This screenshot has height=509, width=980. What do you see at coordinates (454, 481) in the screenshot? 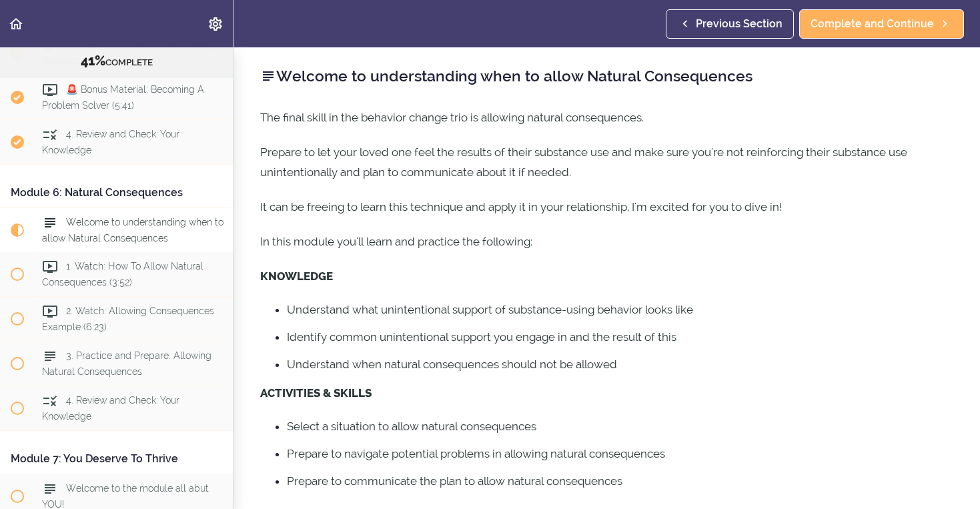
I see `span: Prepare to communicate the plan to allow natural consequences` at bounding box center [454, 481].